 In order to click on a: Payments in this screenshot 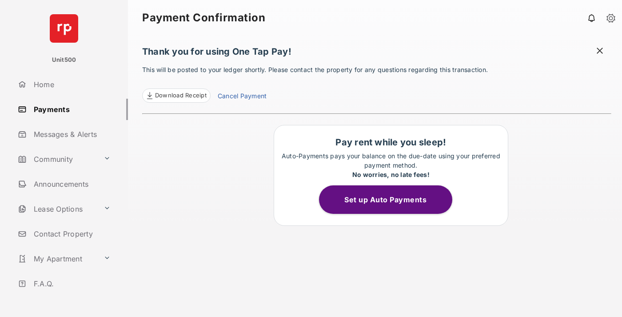, I will do `click(71, 109)`.